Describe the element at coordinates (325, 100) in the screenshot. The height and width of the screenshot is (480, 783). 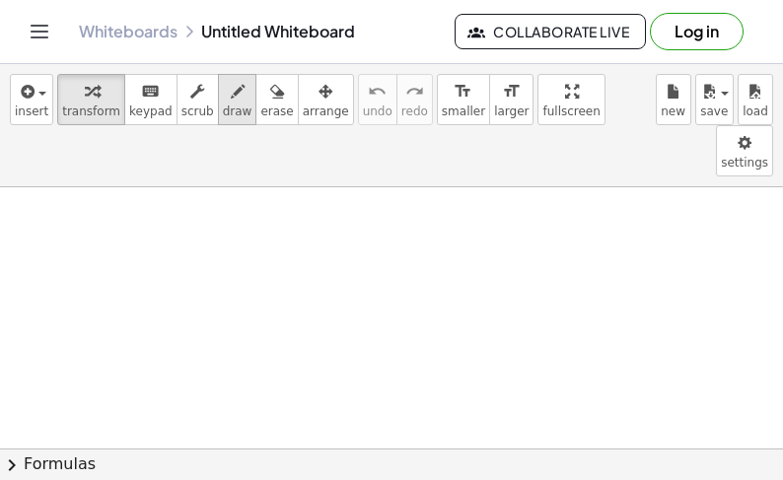
I see `button: arrange` at that location.